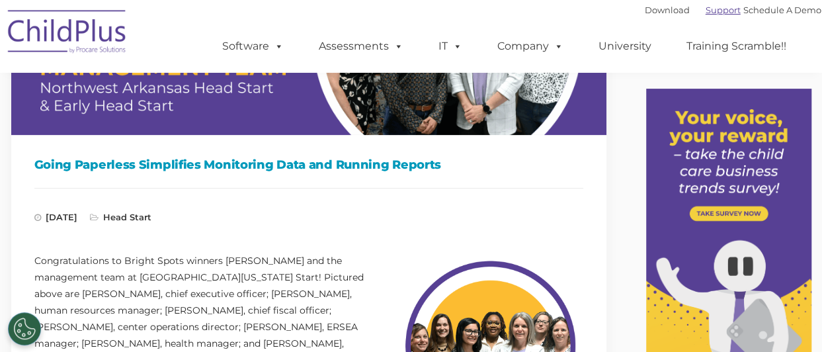 This screenshot has height=352, width=822. I want to click on a: Head Start, so click(127, 217).